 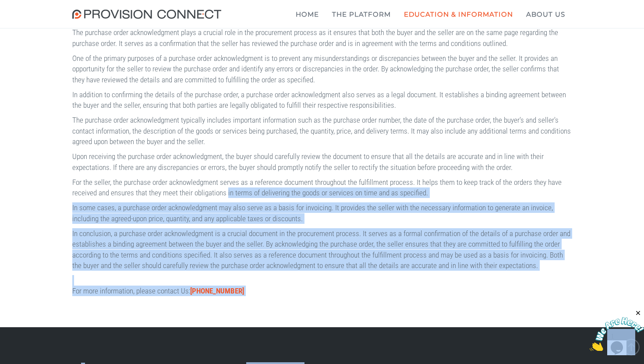 I want to click on p: The purchase order acknowledgment plays a crucial role in the procurement process as it ensures t..., so click(x=322, y=38).